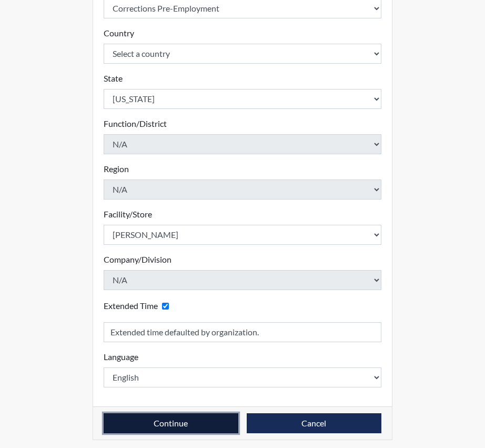  Describe the element at coordinates (119, 33) in the screenshot. I see `label: Country` at that location.